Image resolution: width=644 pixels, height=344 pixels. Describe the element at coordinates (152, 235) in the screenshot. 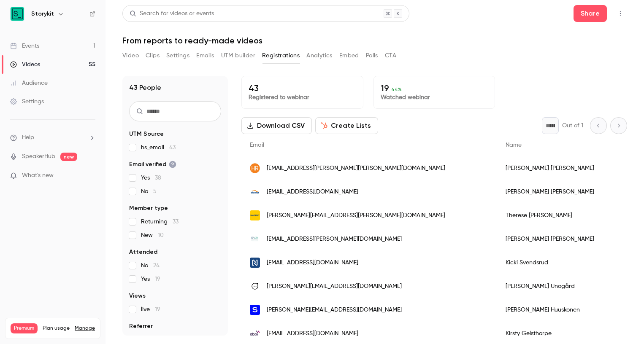

I see `span: New` at that location.